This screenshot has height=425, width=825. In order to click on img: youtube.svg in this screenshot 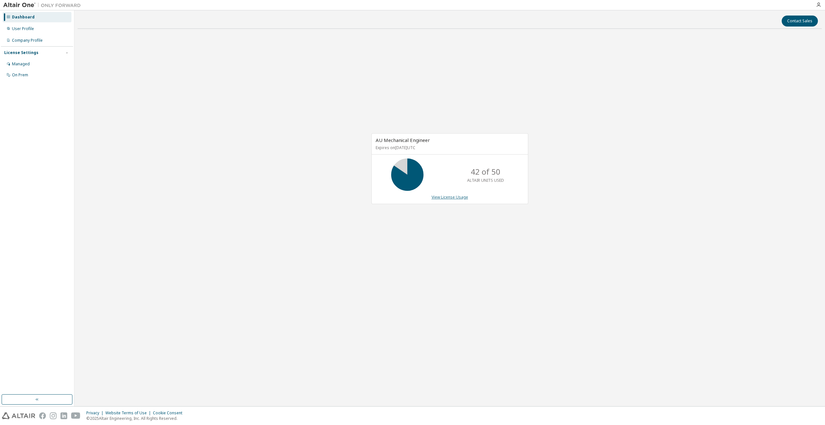, I will do `click(76, 416)`.